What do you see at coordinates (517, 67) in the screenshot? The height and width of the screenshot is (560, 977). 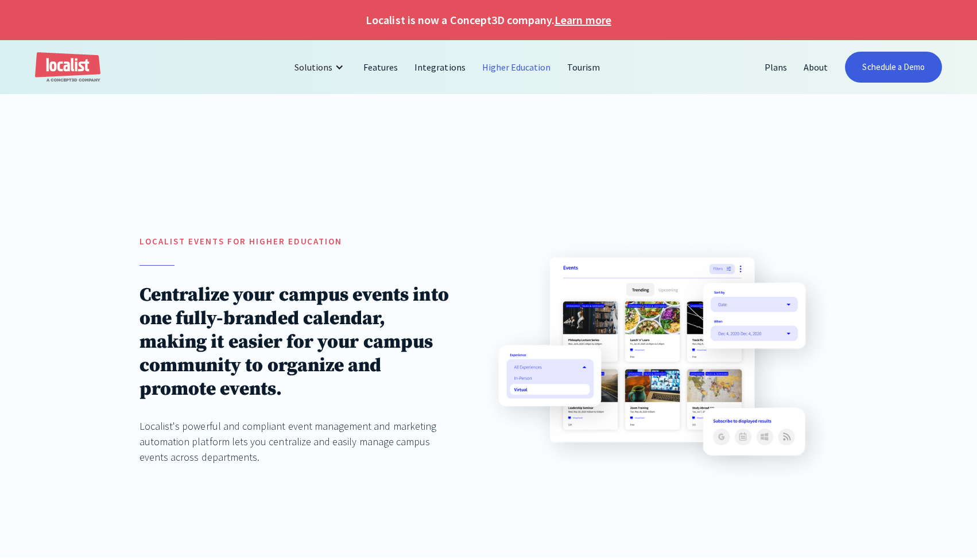 I see `a: Higher Education` at bounding box center [517, 67].